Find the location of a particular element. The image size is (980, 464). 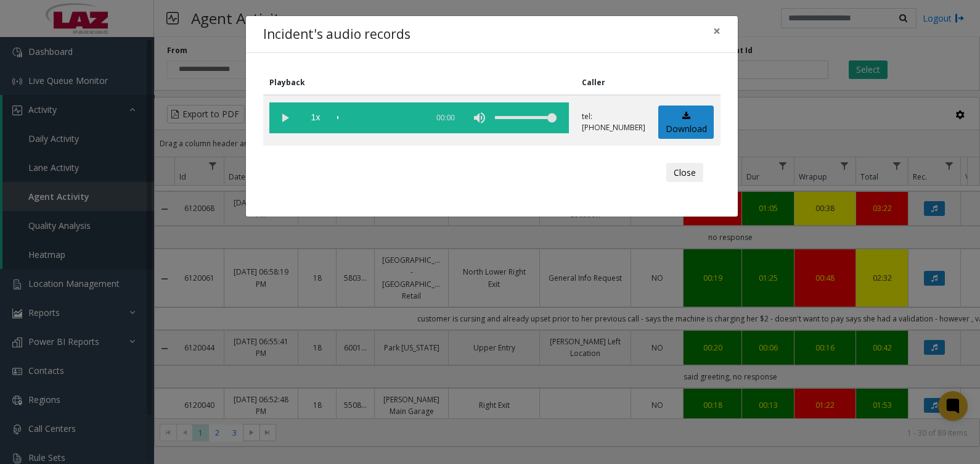

h4: Incident's audio records is located at coordinates (336, 35).